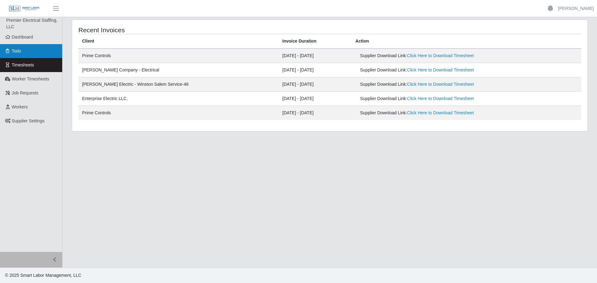 This screenshot has width=597, height=283. I want to click on span: Supplier Settings, so click(28, 121).